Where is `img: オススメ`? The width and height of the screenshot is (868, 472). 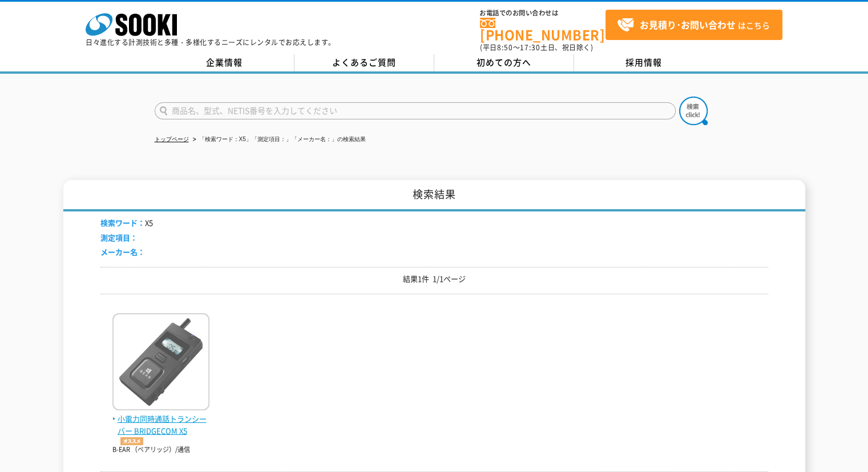 img: オススメ is located at coordinates (132, 441).